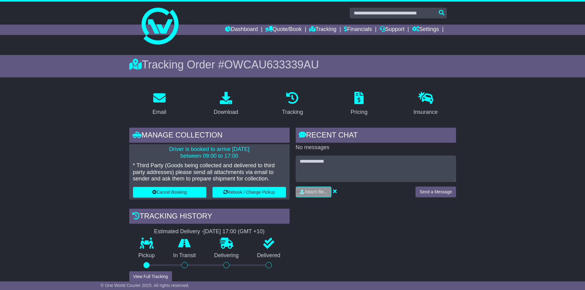  I want to click on p: No messages, so click(376, 148).